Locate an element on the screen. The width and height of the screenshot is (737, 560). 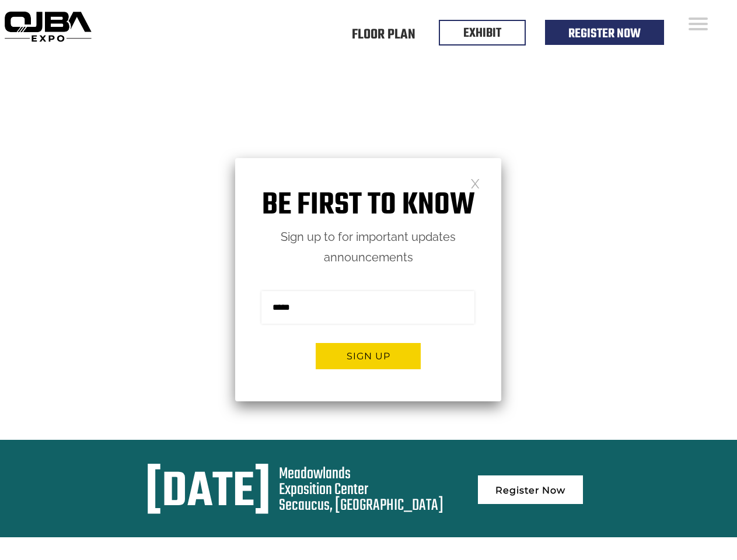
p: Sign up to for important updates announcements is located at coordinates (368, 247).